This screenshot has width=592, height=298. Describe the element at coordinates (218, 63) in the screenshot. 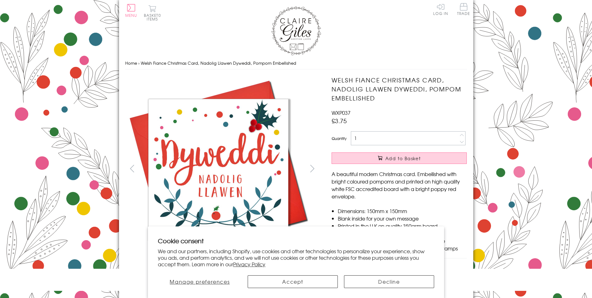

I see `span: Welsh Fiance Christmas Card, Nadolig Llawen Dyweddi, Pompom Embellished` at that location.